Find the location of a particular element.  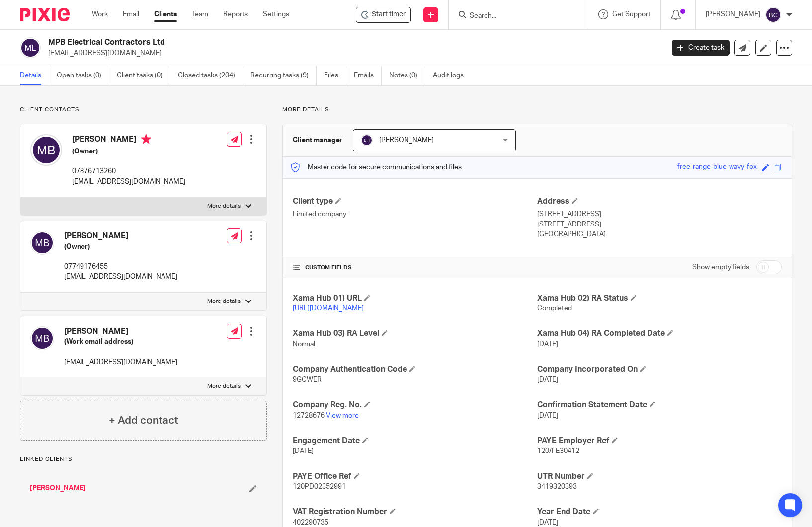

h4: Year End Date is located at coordinates (660, 512).